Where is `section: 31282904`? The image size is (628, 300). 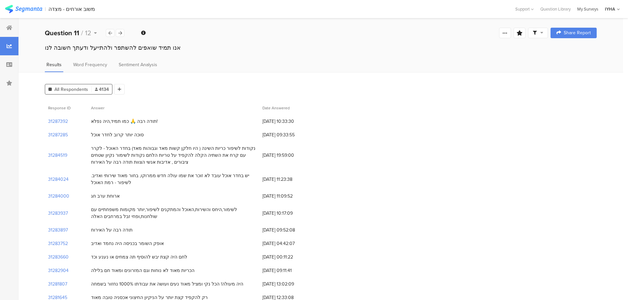 section: 31282904 is located at coordinates (58, 271).